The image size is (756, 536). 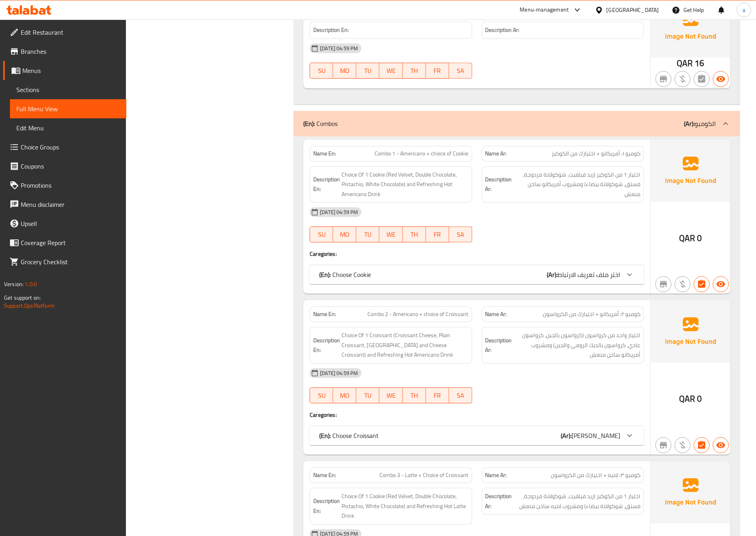 I want to click on span: Edit Restaurant, so click(x=71, y=32).